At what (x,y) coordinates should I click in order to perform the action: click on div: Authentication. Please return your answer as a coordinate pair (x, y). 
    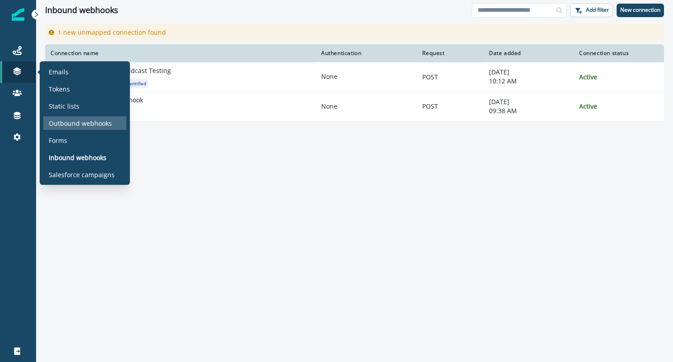
    Looking at the image, I should click on (366, 53).